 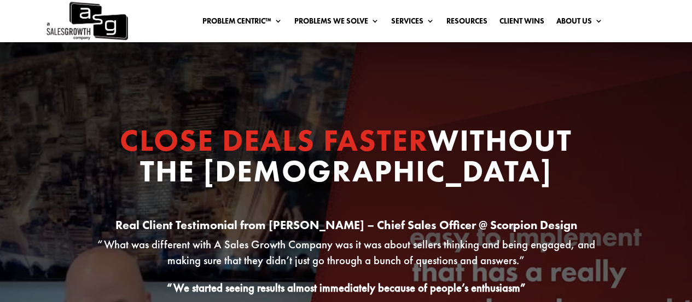 I want to click on strong: “We started seeing results almost immediately because of people’s enthusiasm”, so click(x=347, y=287).